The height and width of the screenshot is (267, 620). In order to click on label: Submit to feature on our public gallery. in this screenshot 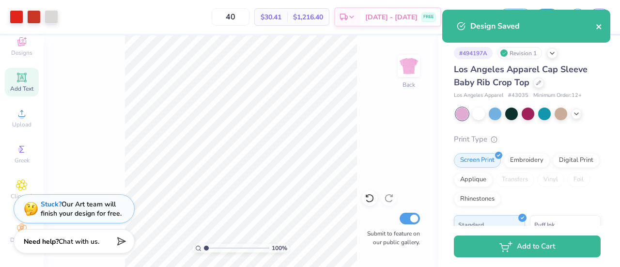, I will do `click(391, 238)`.